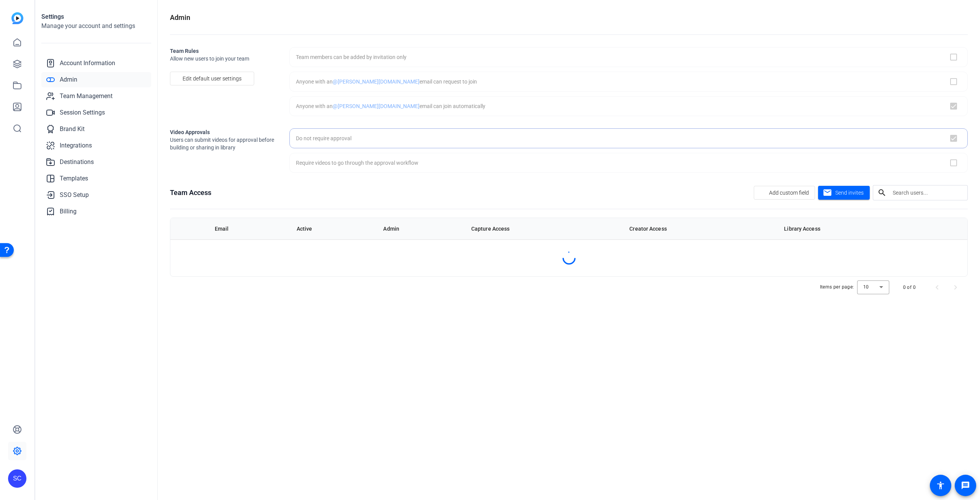 The height and width of the screenshot is (500, 980). I want to click on a: Session Settings, so click(96, 113).